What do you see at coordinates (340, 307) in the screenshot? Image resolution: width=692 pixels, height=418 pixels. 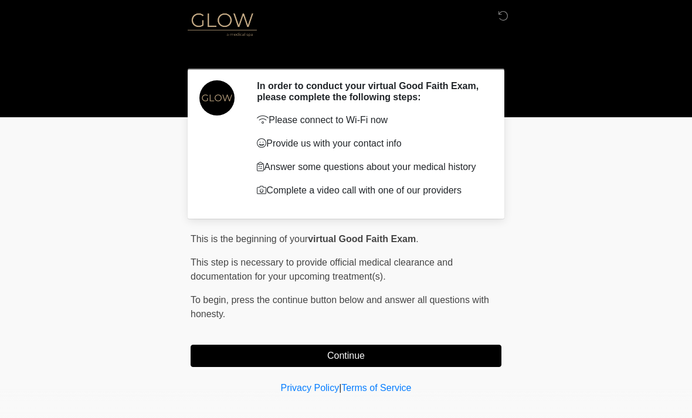 I see `span: press the continue button below and answer all questions with honesty.` at bounding box center [340, 307].